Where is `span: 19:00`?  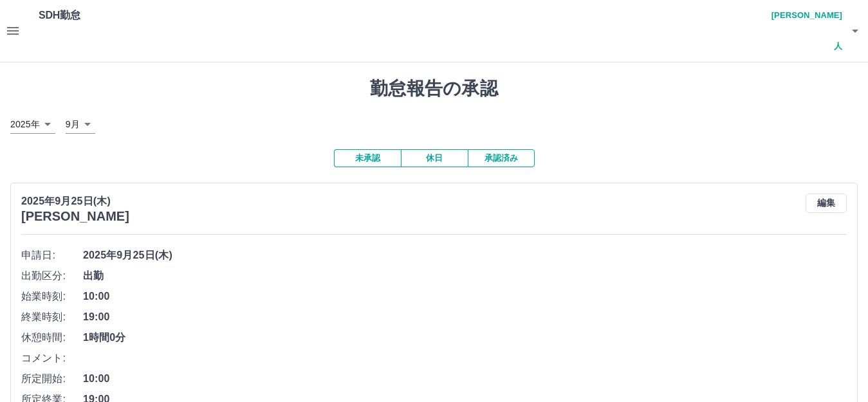 span: 19:00 is located at coordinates (464, 317).